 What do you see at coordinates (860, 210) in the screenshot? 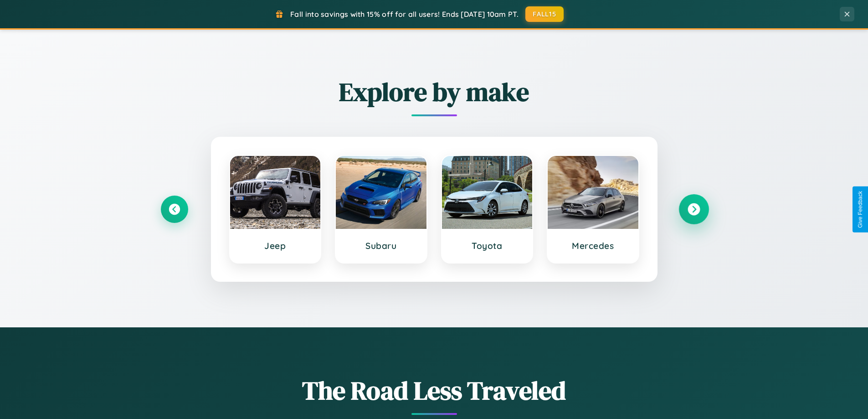
I see `div: Give Feedback` at bounding box center [860, 210].